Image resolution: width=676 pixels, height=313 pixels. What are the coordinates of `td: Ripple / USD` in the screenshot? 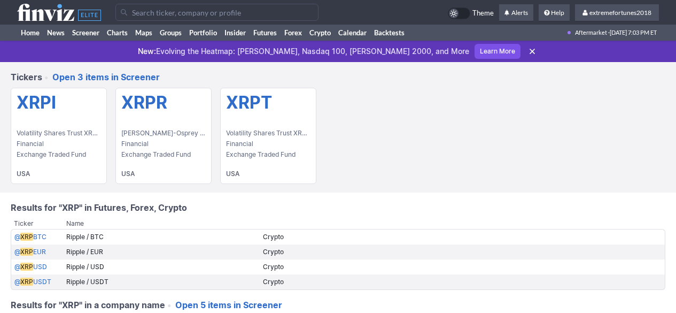 It's located at (161, 267).